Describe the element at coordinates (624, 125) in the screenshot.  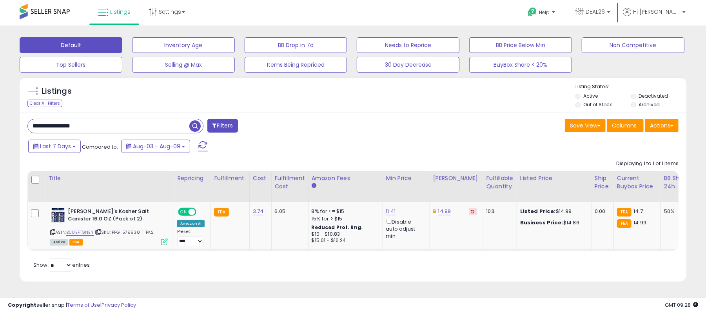
I see `span: Columns` at that location.